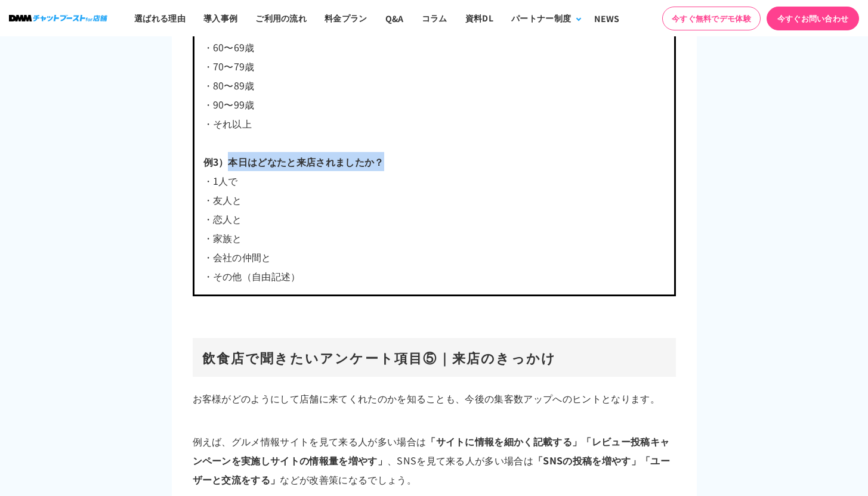 This screenshot has height=496, width=868. I want to click on p: ・1人で, so click(434, 180).